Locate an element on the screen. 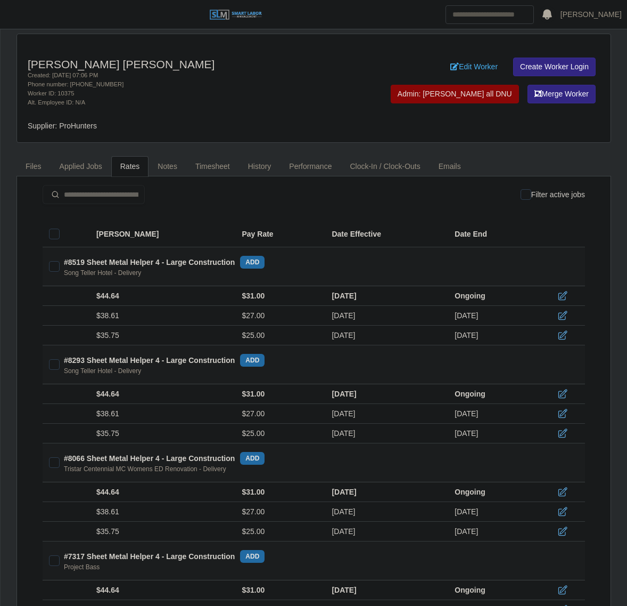 Image resolution: width=627 pixels, height=606 pixels. th: Date Effective is located at coordinates (385, 234).